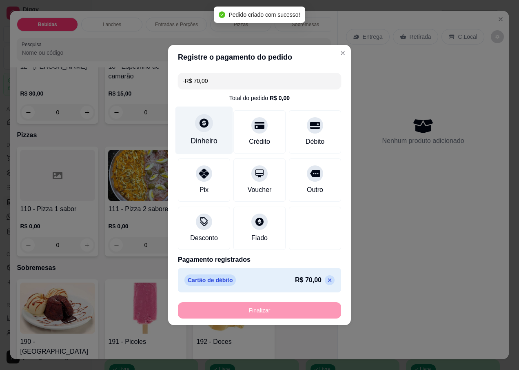 This screenshot has height=370, width=519. I want to click on span: check-circle, so click(222, 15).